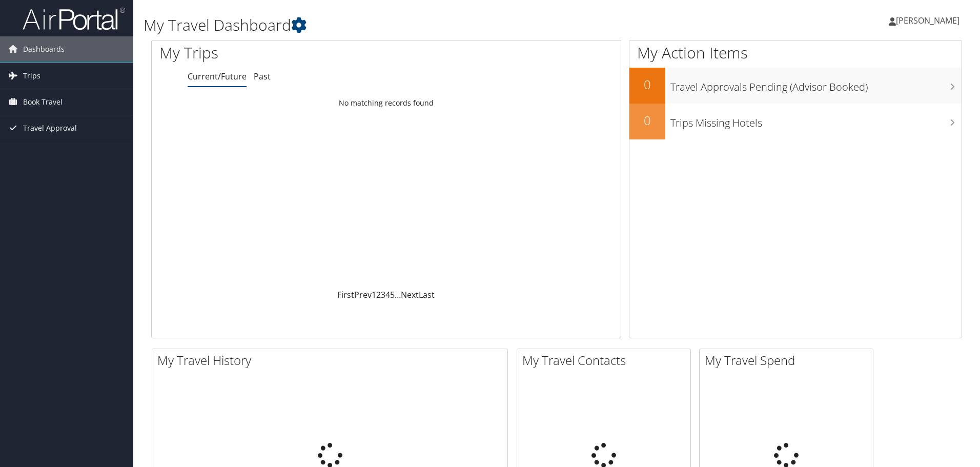 The image size is (980, 467). Describe the element at coordinates (363, 295) in the screenshot. I see `a: Prev` at that location.